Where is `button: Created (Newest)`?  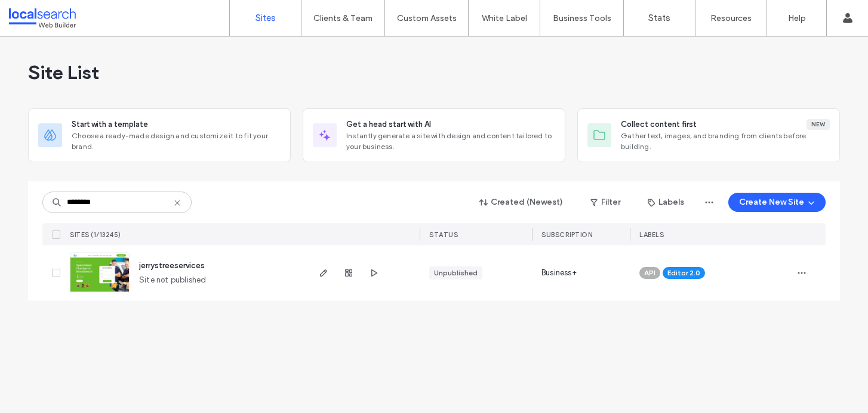
button: Created (Newest) is located at coordinates (521, 202).